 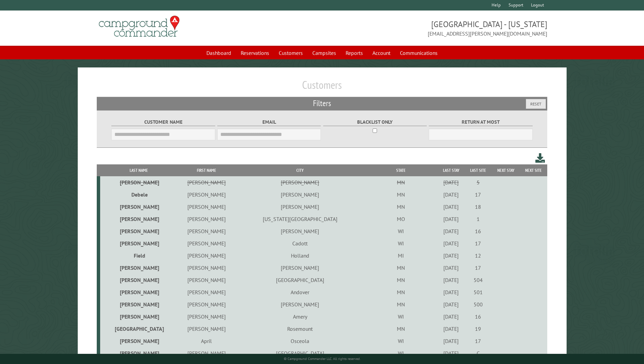 I want to click on label: Return at most, so click(x=480, y=122).